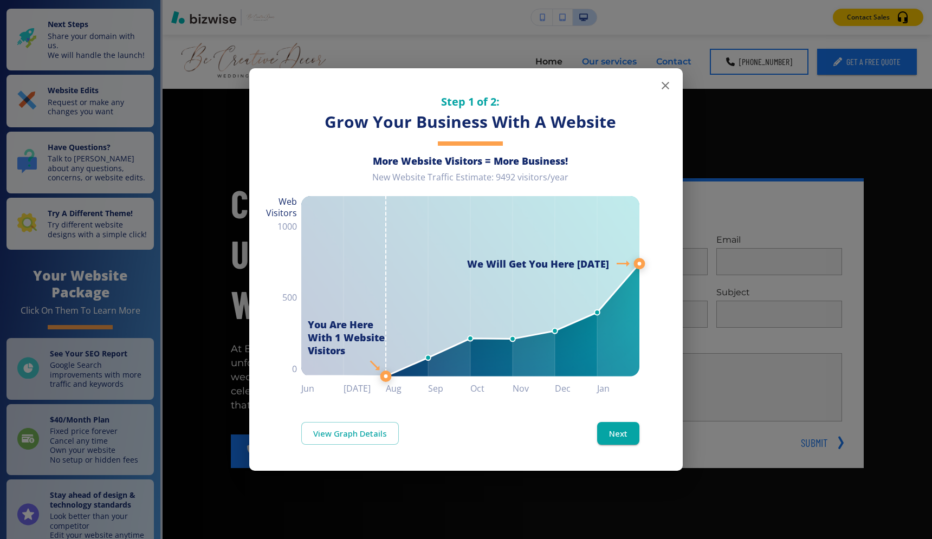 The height and width of the screenshot is (539, 932). Describe the element at coordinates (322, 389) in the screenshot. I see `h6: Jun` at that location.